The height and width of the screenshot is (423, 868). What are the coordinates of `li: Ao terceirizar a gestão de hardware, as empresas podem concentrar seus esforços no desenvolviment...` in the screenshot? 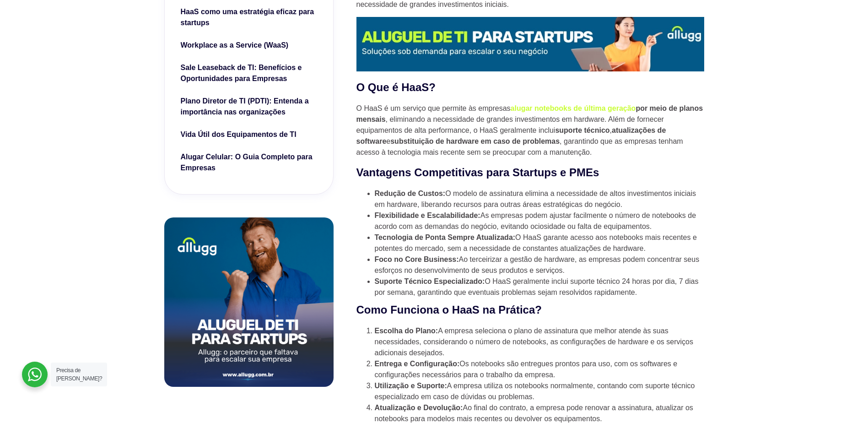 It's located at (540, 265).